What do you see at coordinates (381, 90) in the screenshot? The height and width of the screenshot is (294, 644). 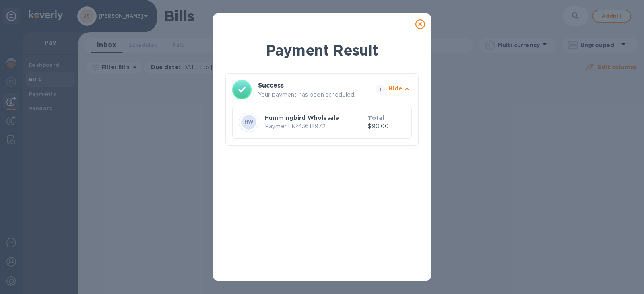 I see `span: 1` at bounding box center [381, 90].